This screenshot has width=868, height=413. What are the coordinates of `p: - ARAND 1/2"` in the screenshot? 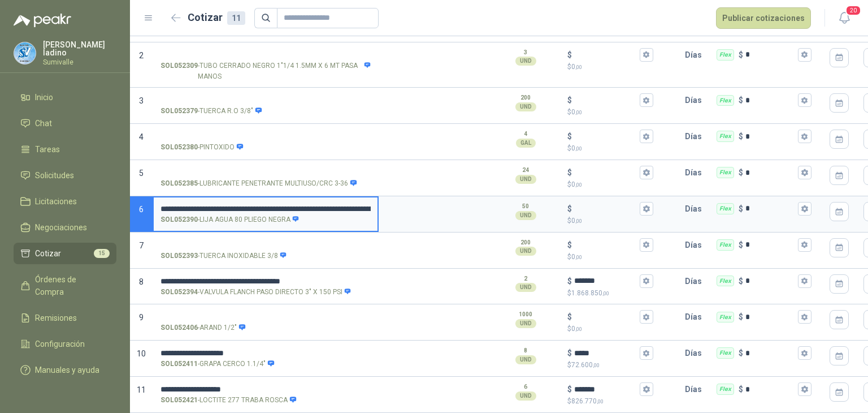 It's located at (203, 328).